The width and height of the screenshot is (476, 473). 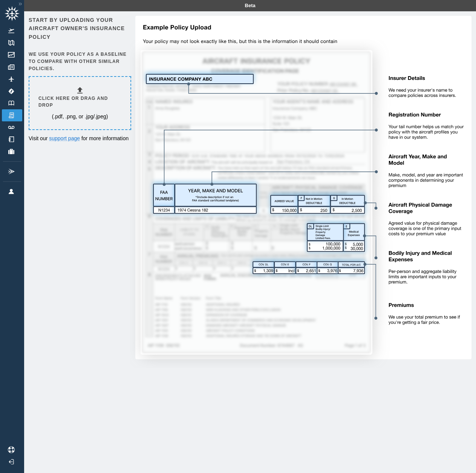 I want to click on h6: Start by uploading your aircraft owner's insurance policy, so click(x=79, y=28).